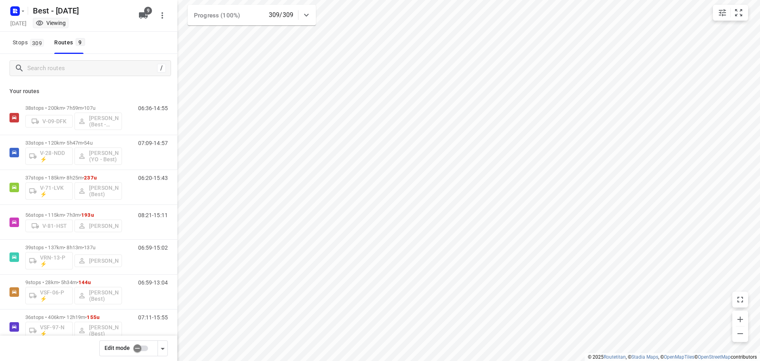 Image resolution: width=760 pixels, height=361 pixels. Describe the element at coordinates (163, 348) in the screenshot. I see `div: Driver app settings` at that location.